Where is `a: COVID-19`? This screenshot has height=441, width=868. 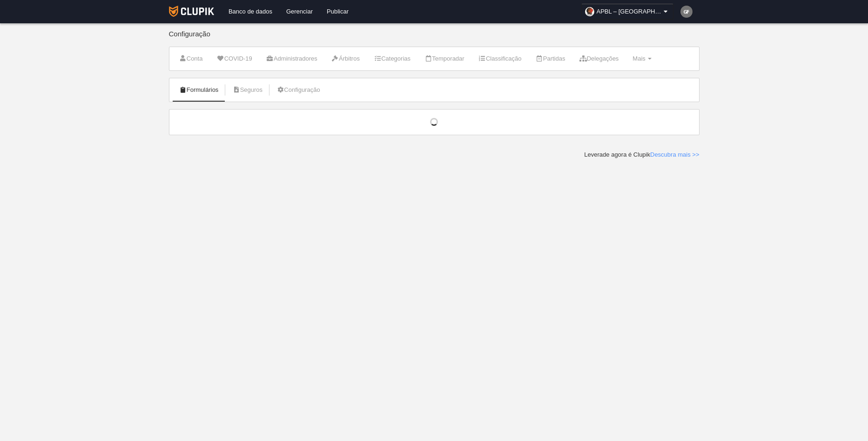
a: COVID-19 is located at coordinates (234, 59).